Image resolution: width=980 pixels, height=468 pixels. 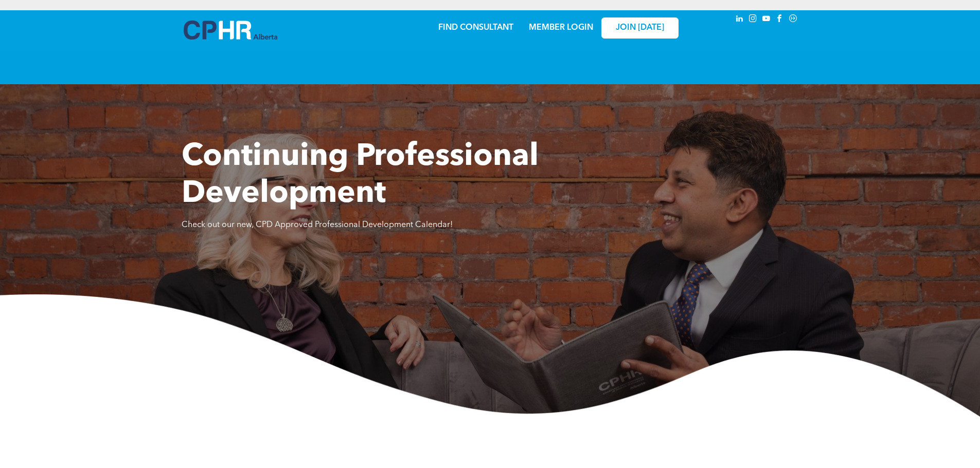 I want to click on span: Continuing Professional Development, so click(x=360, y=176).